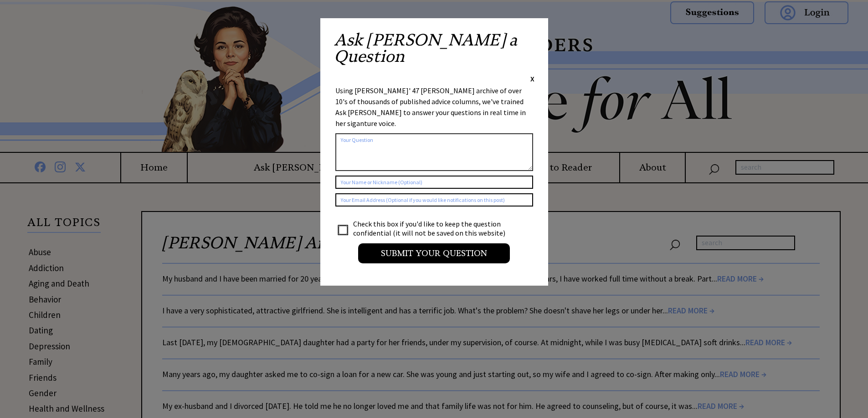 This screenshot has height=418, width=868. What do you see at coordinates (434, 253) in the screenshot?
I see `input: Submit your Question` at bounding box center [434, 253].